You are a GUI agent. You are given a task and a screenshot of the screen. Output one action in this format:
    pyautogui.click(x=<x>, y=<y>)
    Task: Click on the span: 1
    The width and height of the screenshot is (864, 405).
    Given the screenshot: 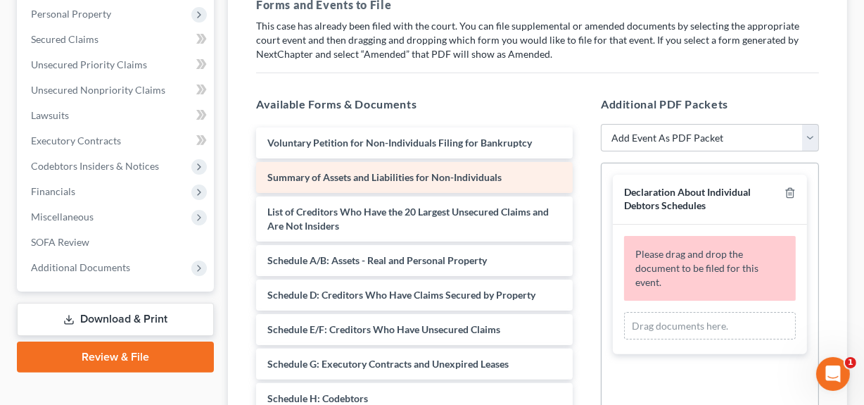 What is the action you would take?
    pyautogui.click(x=851, y=362)
    